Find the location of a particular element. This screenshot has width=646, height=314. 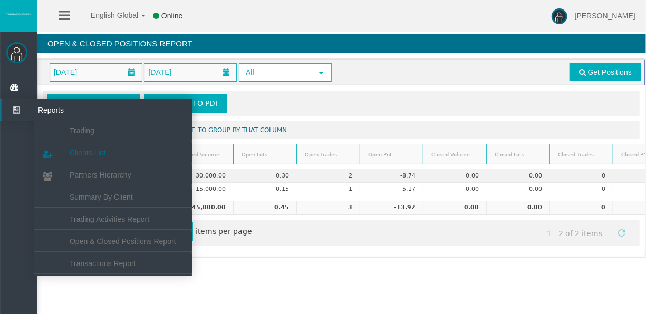

td: -8.74 is located at coordinates (391, 176).